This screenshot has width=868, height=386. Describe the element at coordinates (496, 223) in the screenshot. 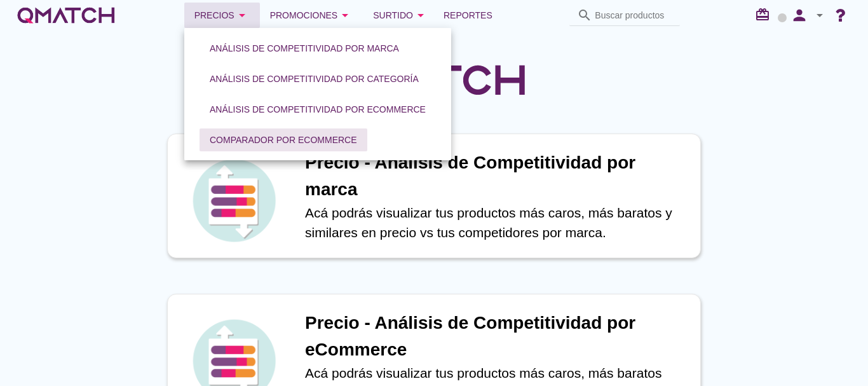

I see `p: Acá podrás visualizar tus productos más caros, más baratos y similares en precio vs tus competido...` at that location.